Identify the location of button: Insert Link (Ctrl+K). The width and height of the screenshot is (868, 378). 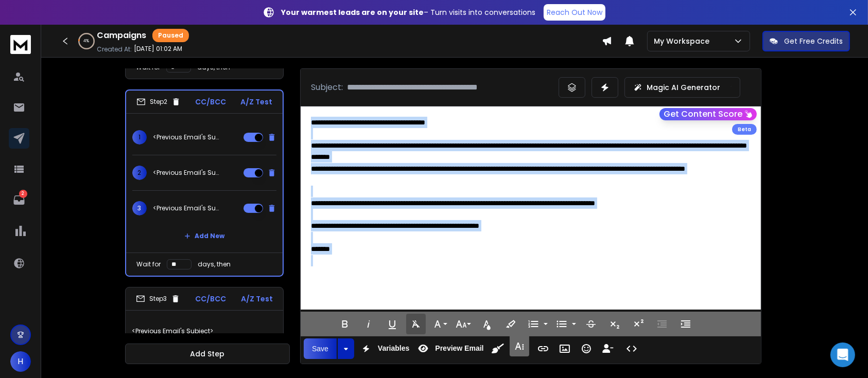
(543, 349).